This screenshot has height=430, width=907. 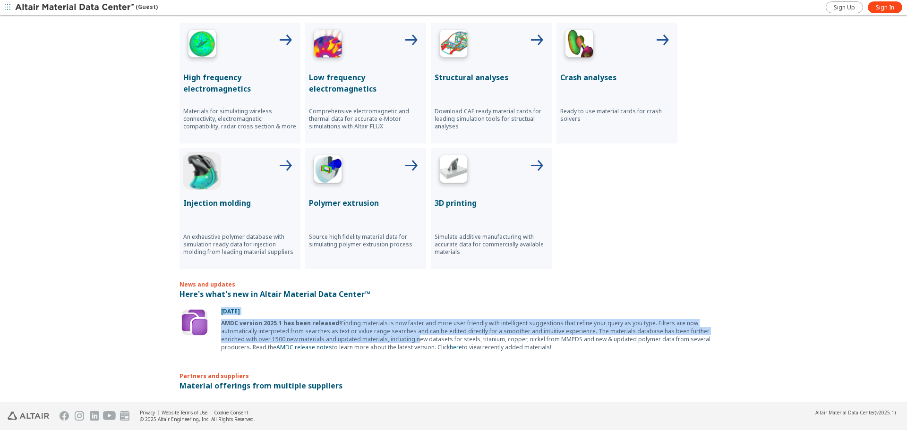 What do you see at coordinates (147, 413) in the screenshot?
I see `a: Privacy` at bounding box center [147, 413].